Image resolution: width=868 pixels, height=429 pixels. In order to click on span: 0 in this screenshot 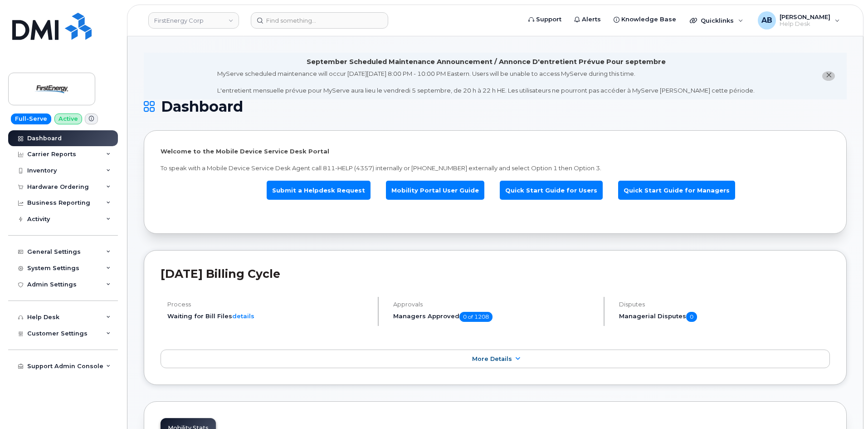, I will do `click(692, 317)`.